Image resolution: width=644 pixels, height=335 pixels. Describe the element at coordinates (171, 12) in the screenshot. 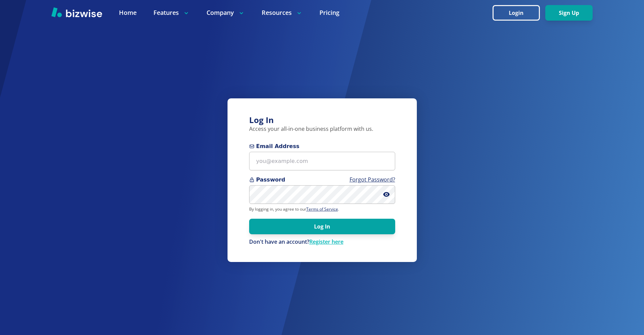

I see `p: Features` at that location.